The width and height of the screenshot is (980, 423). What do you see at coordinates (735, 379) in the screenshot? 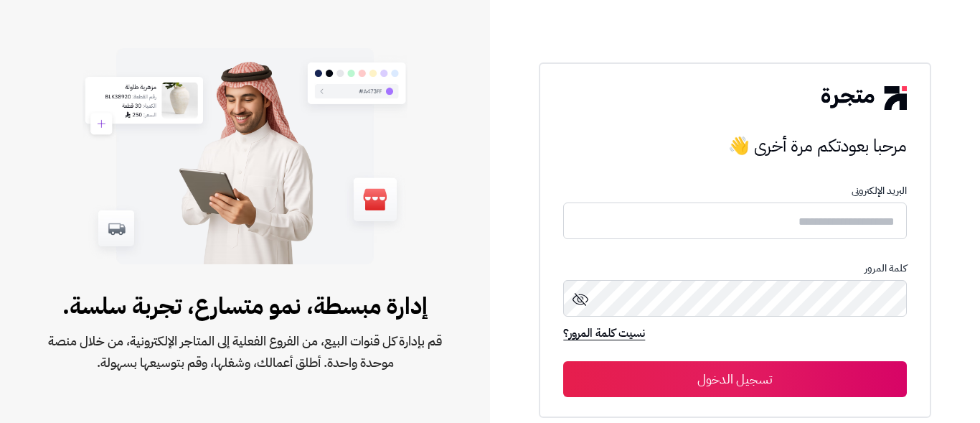
I see `button: تسجيل الدخول` at bounding box center [735, 379].